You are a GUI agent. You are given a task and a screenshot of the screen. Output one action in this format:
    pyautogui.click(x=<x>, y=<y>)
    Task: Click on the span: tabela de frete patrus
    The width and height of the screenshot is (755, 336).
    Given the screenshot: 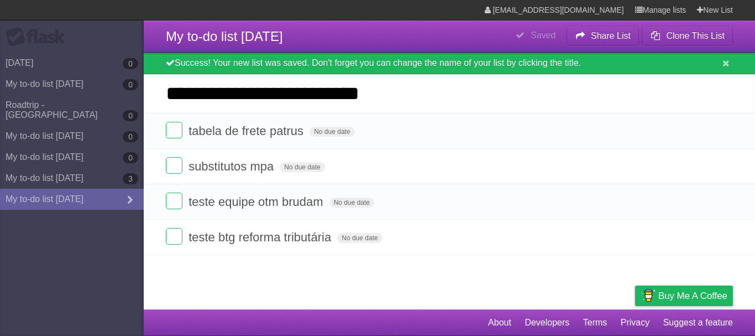 What is the action you would take?
    pyautogui.click(x=247, y=130)
    